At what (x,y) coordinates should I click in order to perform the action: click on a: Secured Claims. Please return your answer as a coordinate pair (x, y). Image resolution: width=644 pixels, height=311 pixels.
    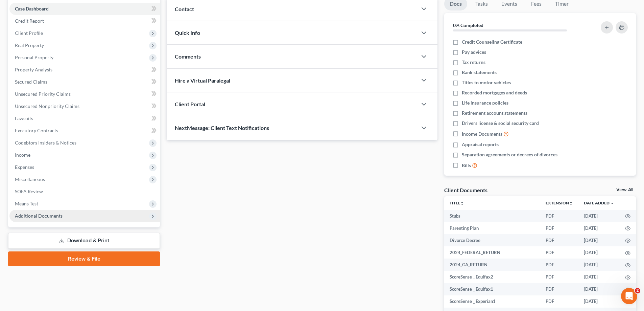
    Looking at the image, I should click on (84, 82).